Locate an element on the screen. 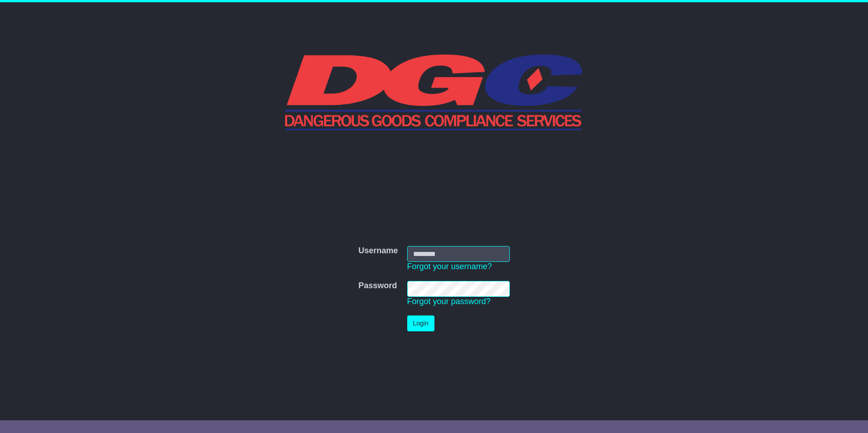 Image resolution: width=868 pixels, height=433 pixels. a: Forgot your password? is located at coordinates (449, 301).